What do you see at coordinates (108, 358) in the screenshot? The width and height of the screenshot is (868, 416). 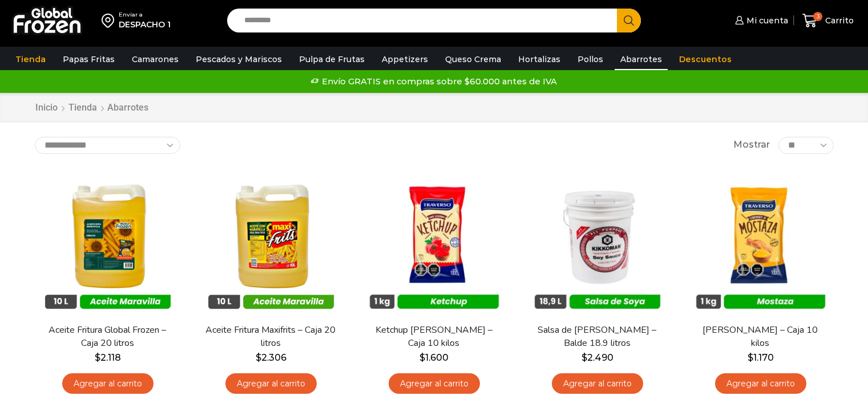 I see `bdi: 2.118` at bounding box center [108, 358].